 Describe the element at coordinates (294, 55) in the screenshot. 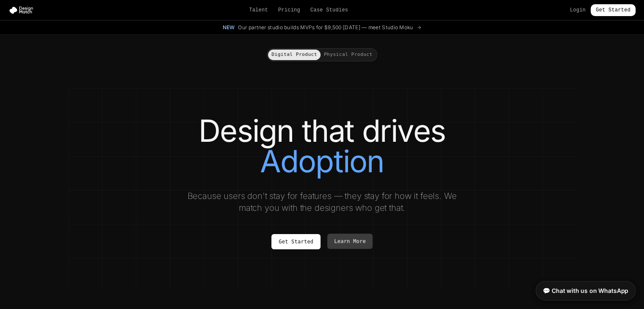

I see `button: Digital Product` at that location.